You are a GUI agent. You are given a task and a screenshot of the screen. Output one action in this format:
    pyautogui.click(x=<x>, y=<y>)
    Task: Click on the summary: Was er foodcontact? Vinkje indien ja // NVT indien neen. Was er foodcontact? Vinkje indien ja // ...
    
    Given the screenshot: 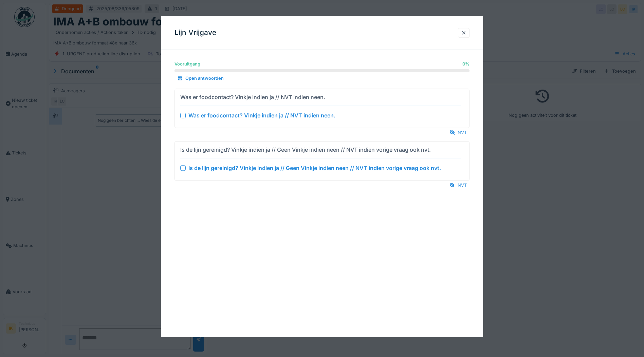 What is the action you would take?
    pyautogui.click(x=321, y=108)
    